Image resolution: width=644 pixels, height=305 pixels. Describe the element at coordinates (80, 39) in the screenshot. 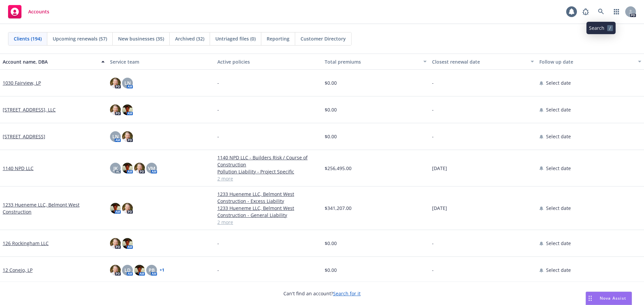

I see `span: Upcoming renewals (57)` at that location.